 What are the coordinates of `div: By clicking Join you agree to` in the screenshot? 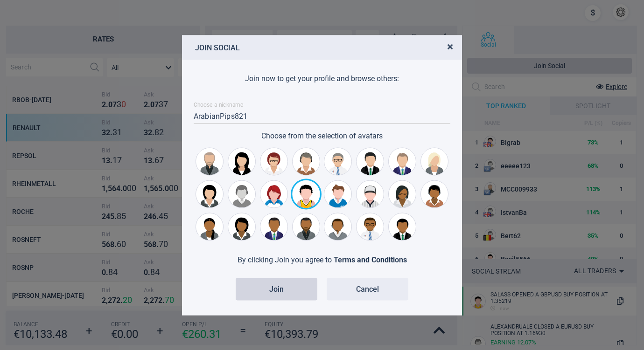 It's located at (322, 259).